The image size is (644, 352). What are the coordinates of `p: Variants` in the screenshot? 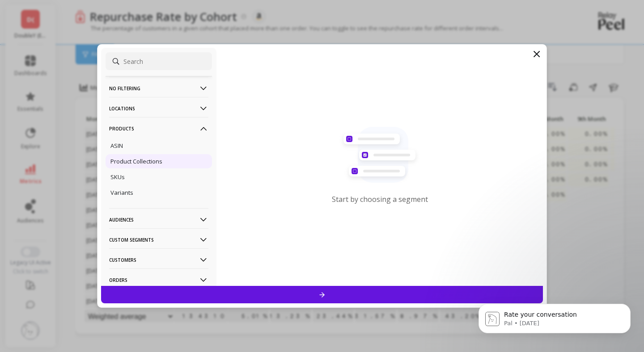 It's located at (122, 192).